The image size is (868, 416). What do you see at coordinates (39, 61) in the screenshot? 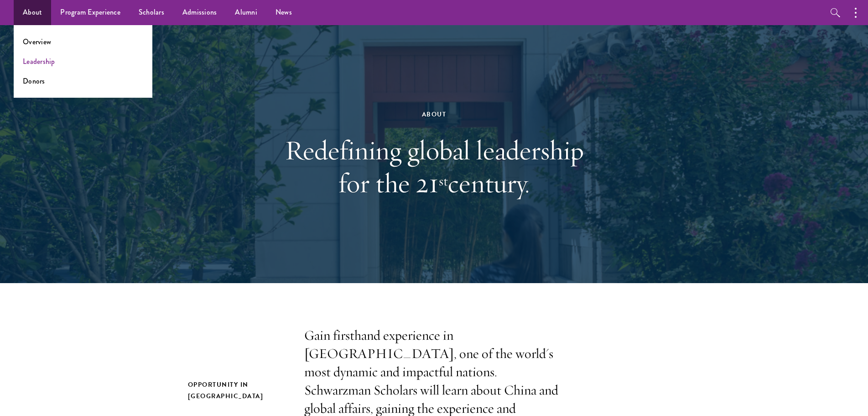
I see `a: Leadership` at bounding box center [39, 61].